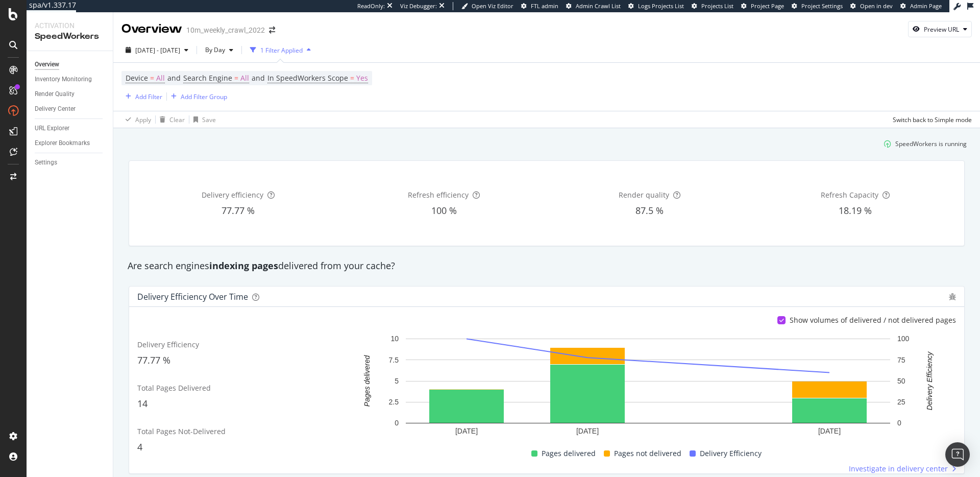 The image size is (980, 477). I want to click on button: Switch back to Simple mode, so click(930, 119).